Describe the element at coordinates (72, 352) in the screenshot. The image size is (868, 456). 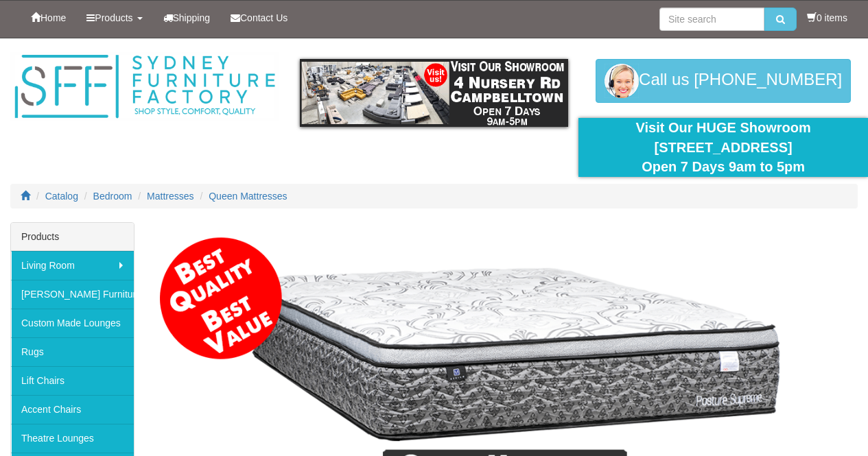
I see `a: Rugs` at that location.